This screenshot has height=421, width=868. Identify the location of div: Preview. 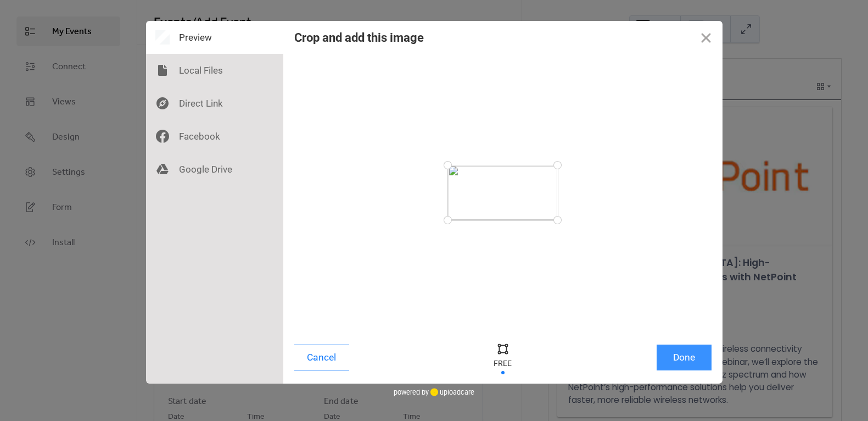
(215, 37).